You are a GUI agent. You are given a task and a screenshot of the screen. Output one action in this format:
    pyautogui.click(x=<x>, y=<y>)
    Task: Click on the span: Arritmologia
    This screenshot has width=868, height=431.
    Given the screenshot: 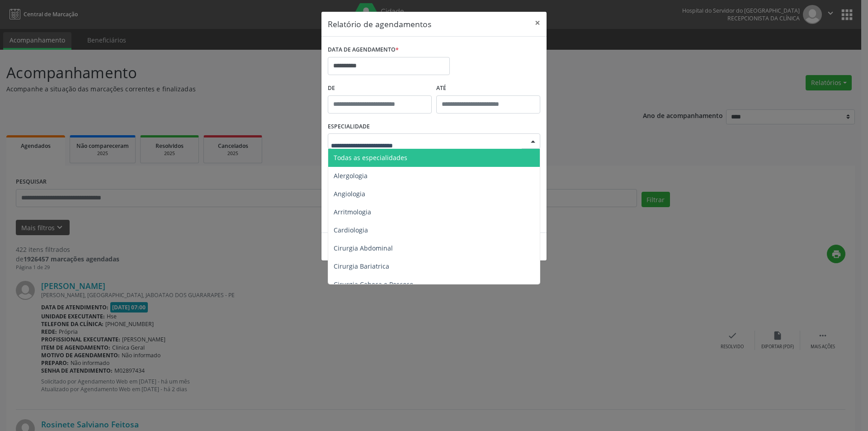 What is the action you would take?
    pyautogui.click(x=352, y=212)
    